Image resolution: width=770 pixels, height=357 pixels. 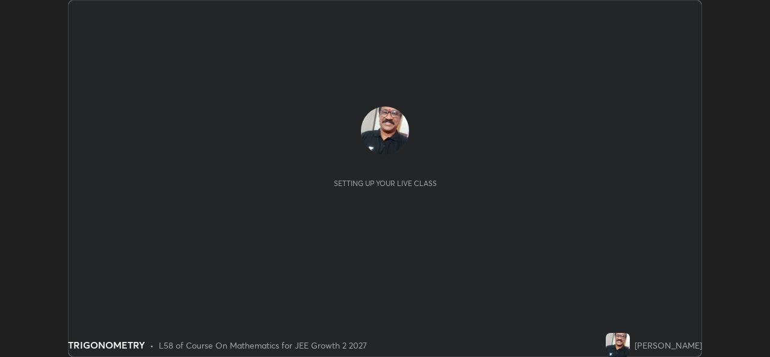 What do you see at coordinates (106, 345) in the screenshot?
I see `div: TRIGONOMETRY` at bounding box center [106, 345].